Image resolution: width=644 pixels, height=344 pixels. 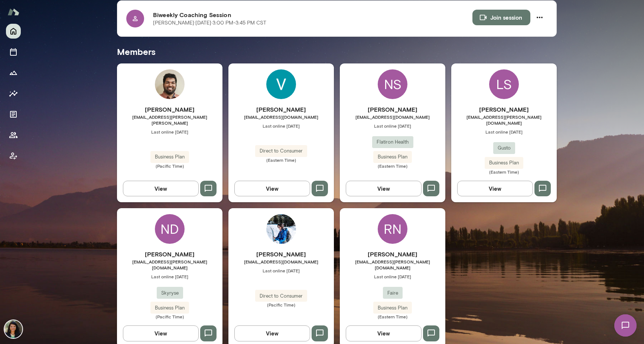 I want to click on img: Yingting Xiao, so click(x=281, y=229).